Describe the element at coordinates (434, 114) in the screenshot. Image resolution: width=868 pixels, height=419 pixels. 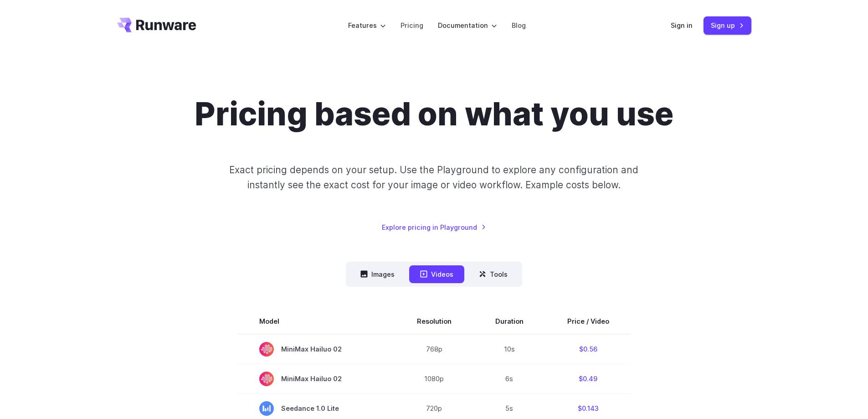
I see `h1: Pricing based on what you use` at that location.